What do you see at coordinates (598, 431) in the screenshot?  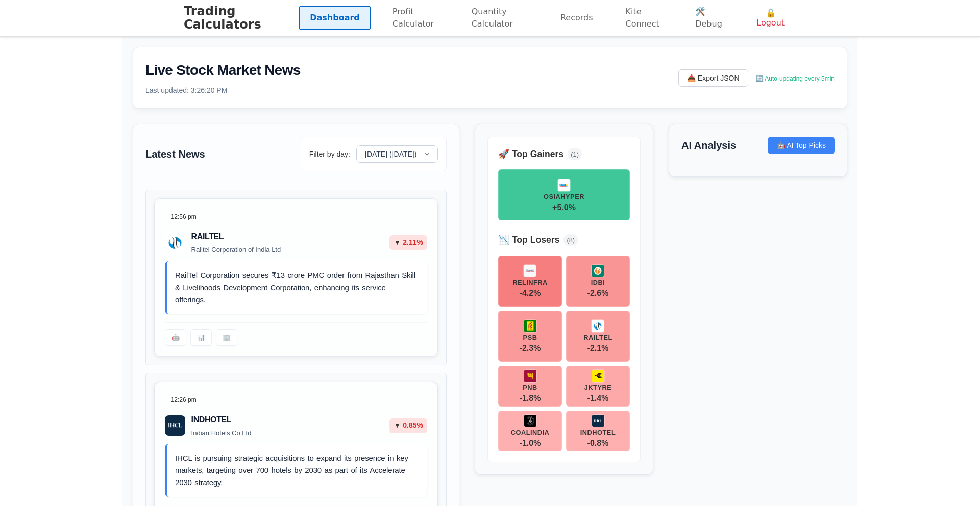 I see `button: INDHOTELINDHOTEL-0.8%` at bounding box center [598, 431].